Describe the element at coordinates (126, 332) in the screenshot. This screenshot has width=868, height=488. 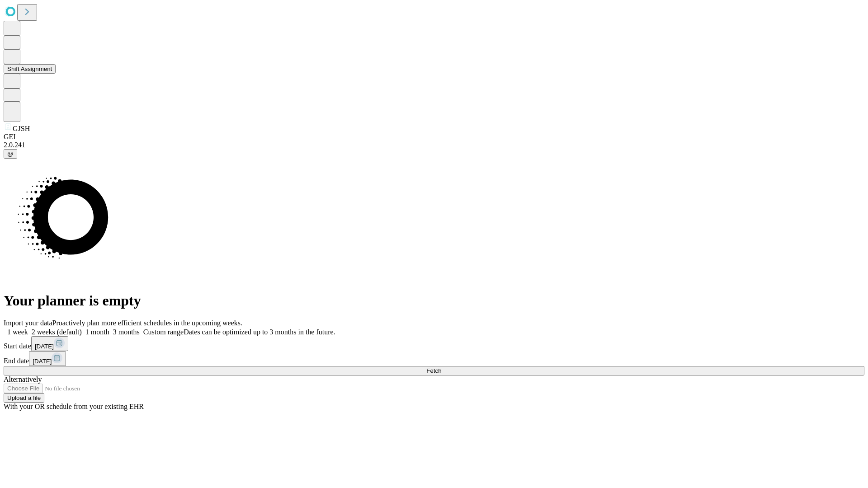
I see `span: 3 months` at that location.